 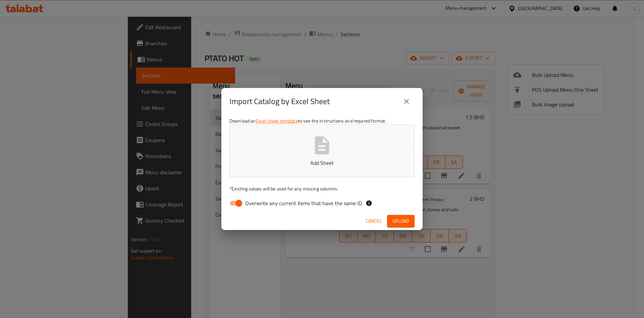 What do you see at coordinates (374, 221) in the screenshot?
I see `span: Cancel` at bounding box center [374, 221].